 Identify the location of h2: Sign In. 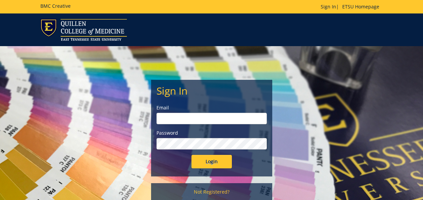
(212, 91).